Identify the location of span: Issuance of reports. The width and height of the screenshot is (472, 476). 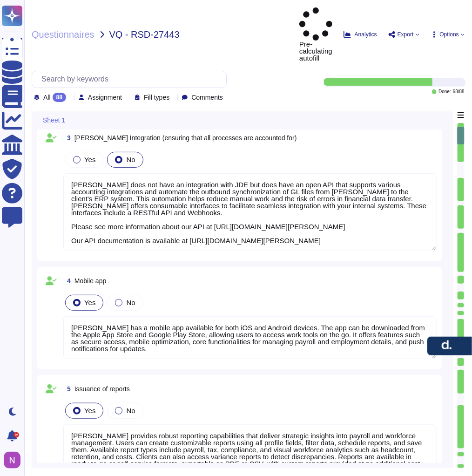
(102, 389).